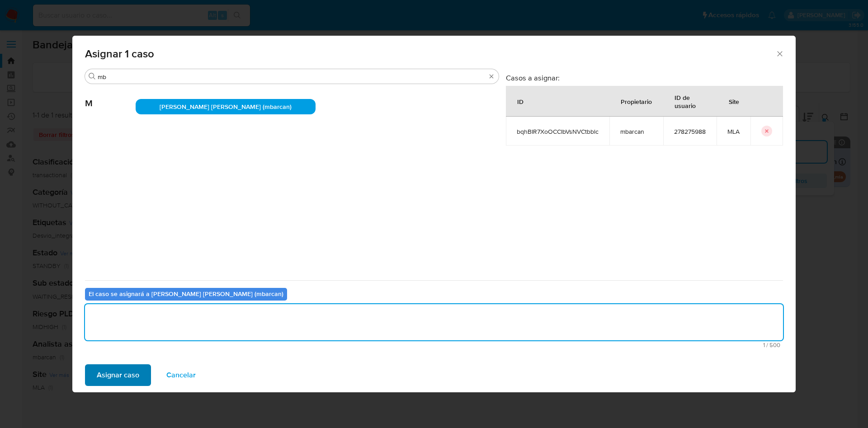  I want to click on div: Propietario, so click(636, 101).